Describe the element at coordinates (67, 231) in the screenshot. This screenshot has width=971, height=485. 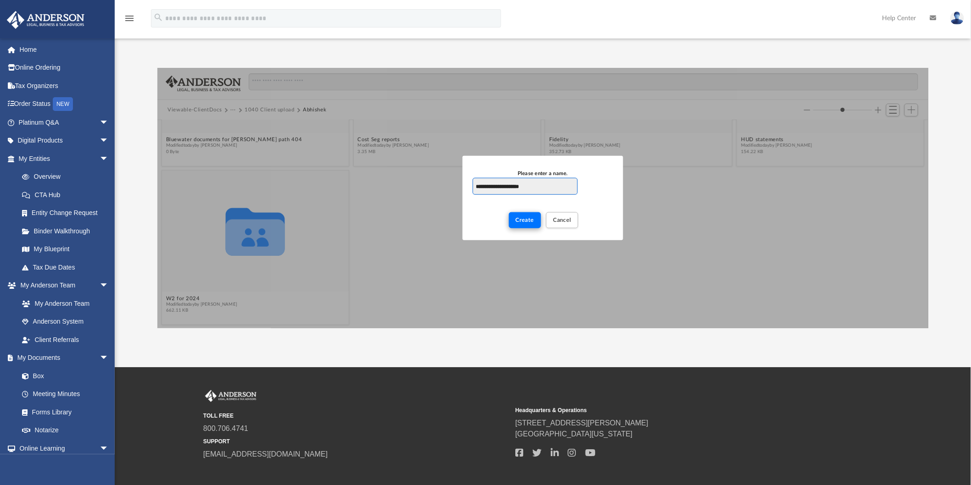
I see `a: Binder Walkthrough` at that location.